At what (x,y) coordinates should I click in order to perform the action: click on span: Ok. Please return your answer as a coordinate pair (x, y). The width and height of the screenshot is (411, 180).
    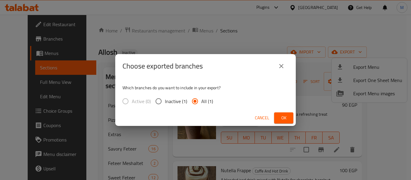
    Looking at the image, I should click on (284, 118).